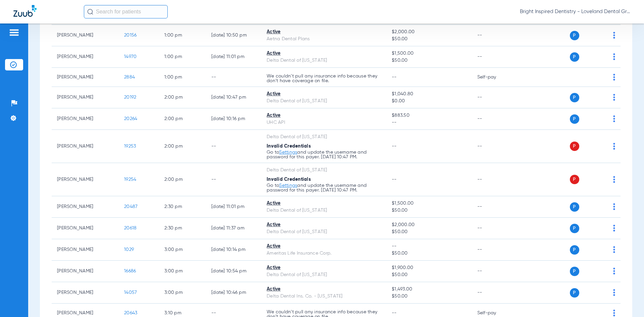 The image size is (644, 317). I want to click on input: Search for patients, so click(126, 12).